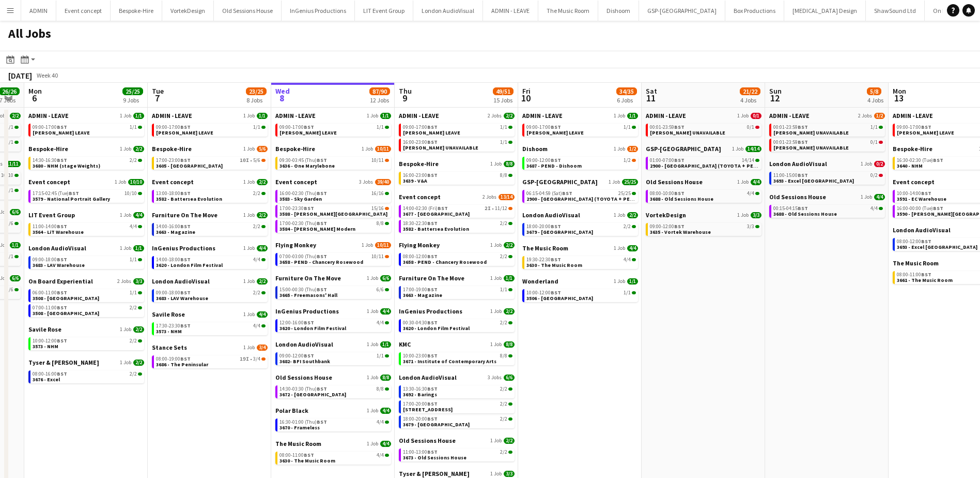  What do you see at coordinates (896, 10) in the screenshot?
I see `button: ShawSound Ltd` at bounding box center [896, 10].